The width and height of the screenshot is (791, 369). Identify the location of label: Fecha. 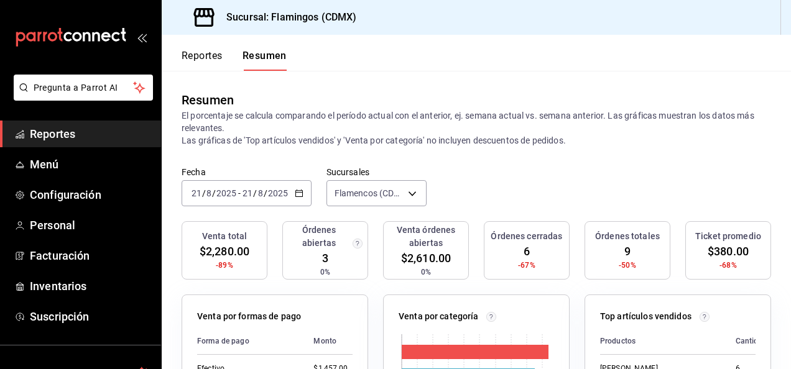
(246, 172).